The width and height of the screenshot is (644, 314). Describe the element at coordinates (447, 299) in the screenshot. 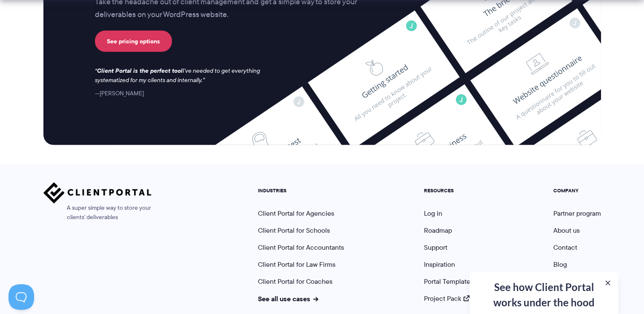

I see `a: Project Pack` at that location.